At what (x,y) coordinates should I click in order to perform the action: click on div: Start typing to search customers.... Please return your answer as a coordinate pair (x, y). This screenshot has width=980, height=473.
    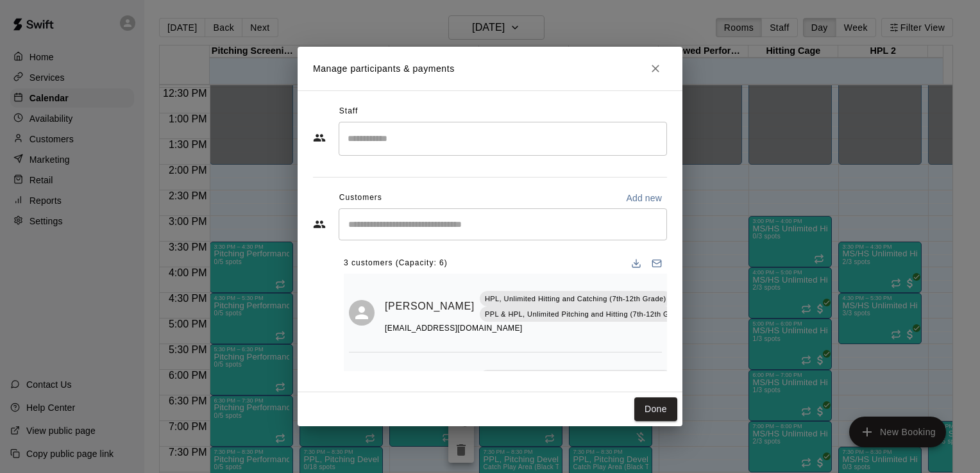
    Looking at the image, I should click on (503, 224).